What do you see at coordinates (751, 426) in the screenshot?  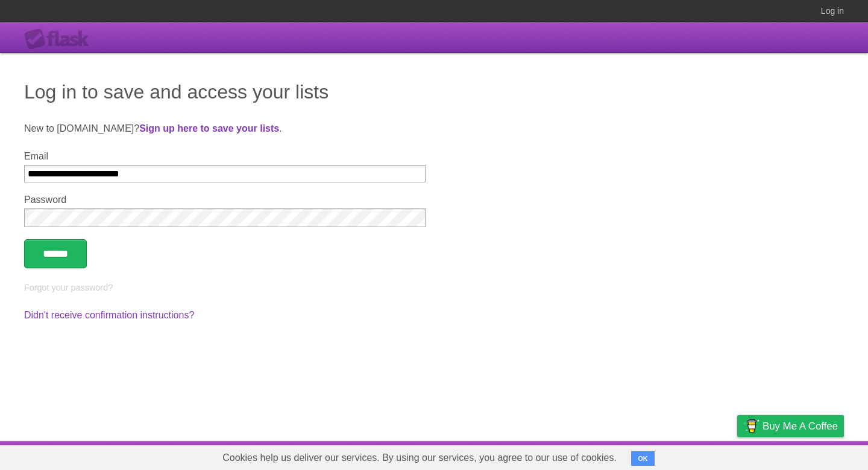 I see `img: Buy me a coffee` at bounding box center [751, 426].